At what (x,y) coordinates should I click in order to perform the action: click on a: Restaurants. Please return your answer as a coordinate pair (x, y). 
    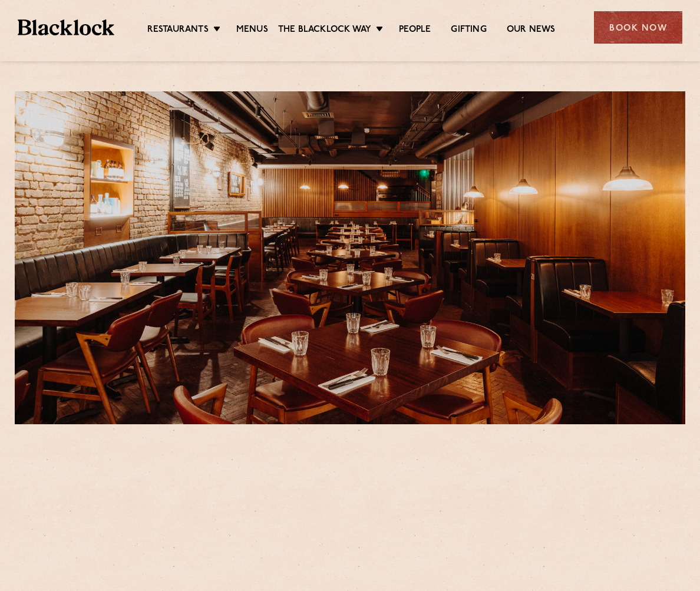
    Looking at the image, I should click on (178, 31).